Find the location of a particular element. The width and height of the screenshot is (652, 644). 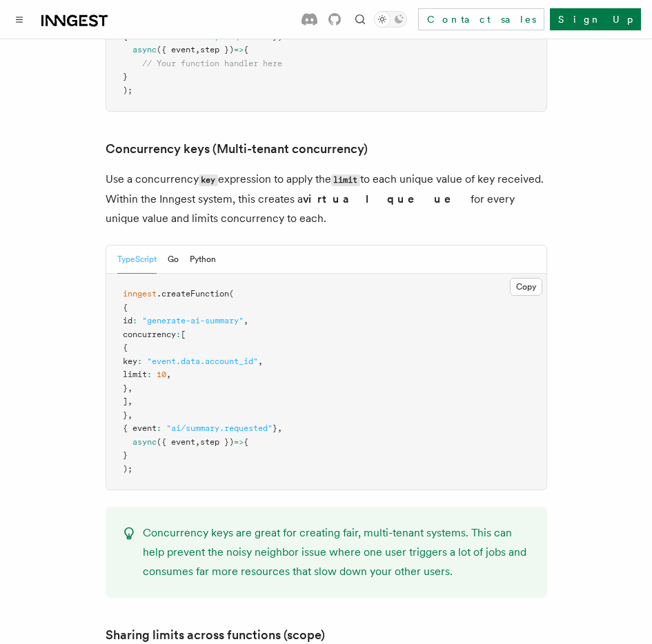

span: concurrency is located at coordinates (149, 335).